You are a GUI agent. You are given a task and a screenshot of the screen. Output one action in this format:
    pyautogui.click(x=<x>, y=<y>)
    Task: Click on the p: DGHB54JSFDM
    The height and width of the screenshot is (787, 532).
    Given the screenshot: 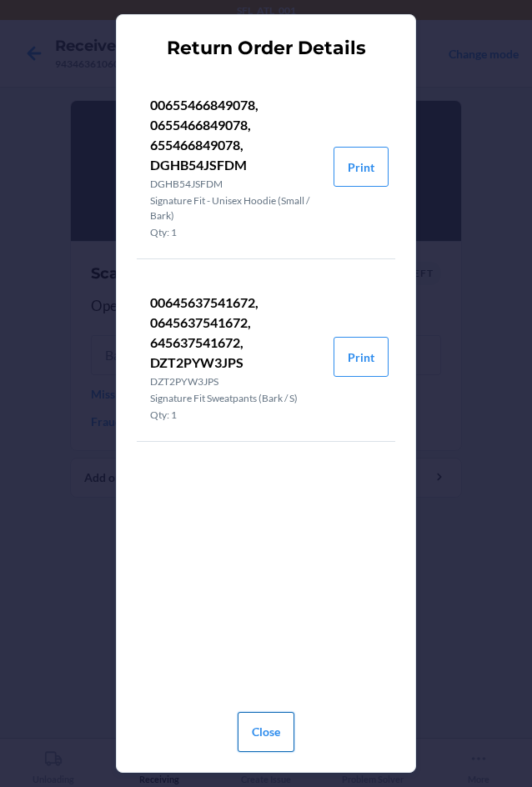 What is the action you would take?
    pyautogui.click(x=236, y=184)
    